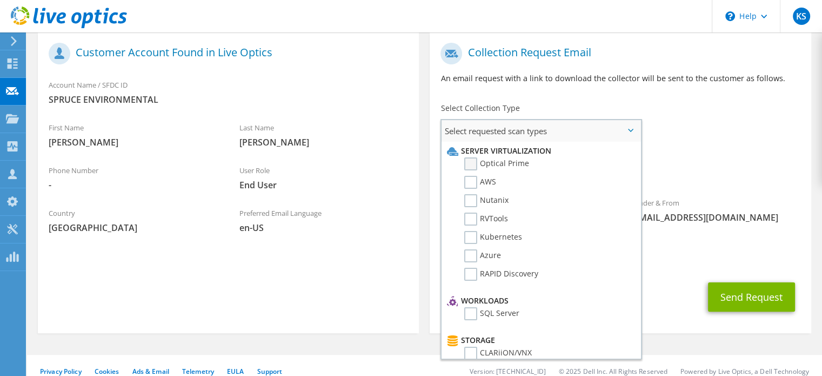  What do you see at coordinates (487, 201) in the screenshot?
I see `label: Nutanix` at bounding box center [487, 201].